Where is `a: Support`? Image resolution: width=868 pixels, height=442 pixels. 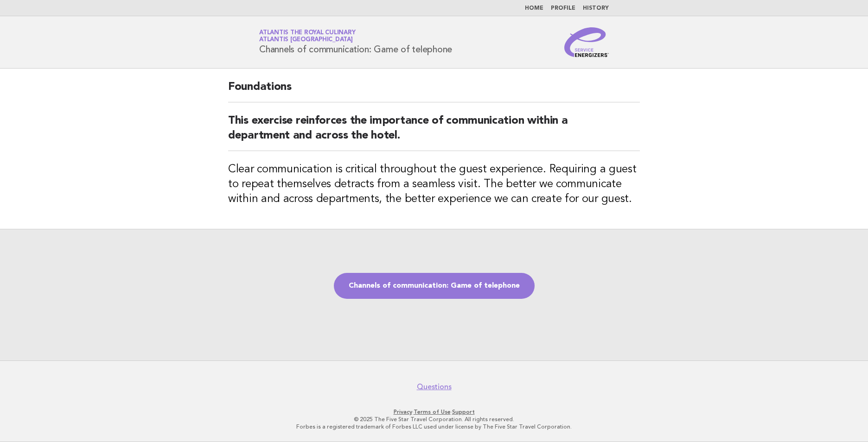
a: Support is located at coordinates (464, 412).